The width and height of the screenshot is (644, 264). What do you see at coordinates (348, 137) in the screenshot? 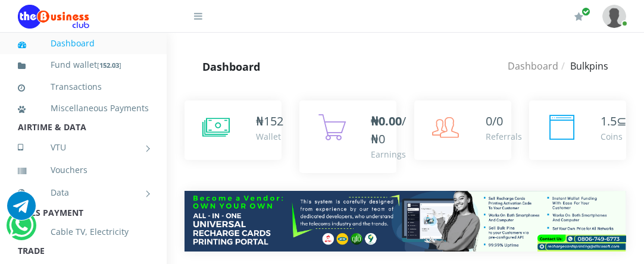
I see `a: ₦0.00/₦0 Earnings` at bounding box center [348, 137].